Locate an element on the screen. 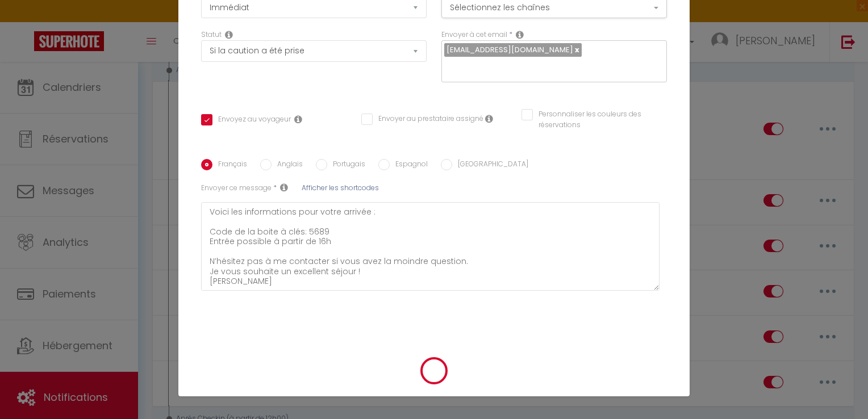 The width and height of the screenshot is (868, 419). i: Envoyer au voyageur is located at coordinates (298, 119).